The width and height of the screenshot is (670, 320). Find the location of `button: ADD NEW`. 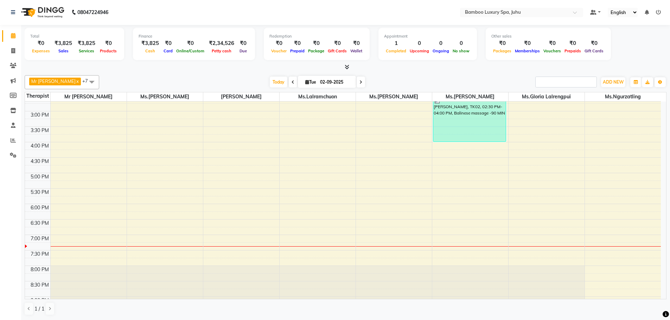

button: ADD NEW is located at coordinates (613, 82).